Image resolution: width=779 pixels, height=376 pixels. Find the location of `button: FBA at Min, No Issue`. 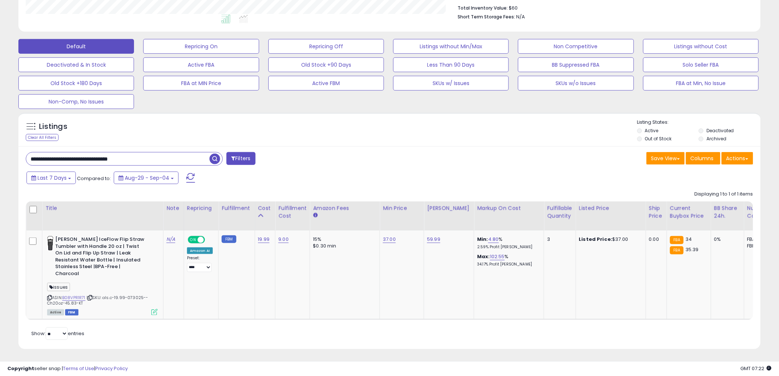

button: FBA at Min, No Issue is located at coordinates (701, 83).